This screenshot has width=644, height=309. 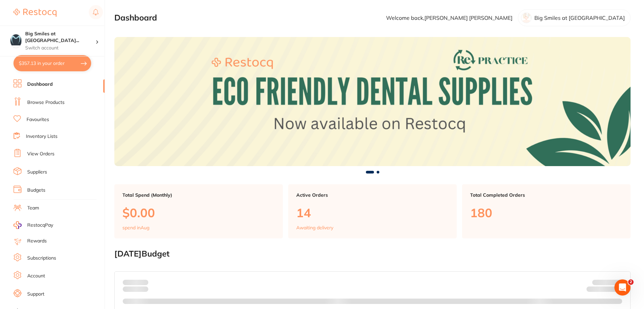 What do you see at coordinates (36, 276) in the screenshot?
I see `a: Account` at bounding box center [36, 276].